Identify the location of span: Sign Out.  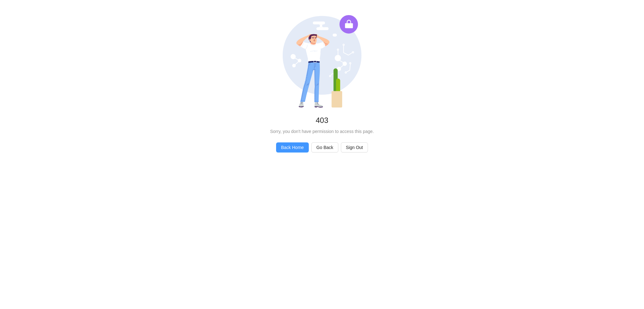
(355, 148).